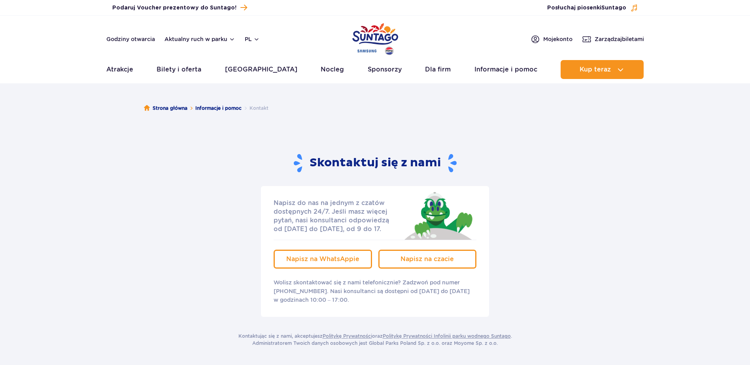 Image resolution: width=750 pixels, height=365 pixels. What do you see at coordinates (593, 8) in the screenshot?
I see `button: Posłuchaj piosenkiSuntago` at bounding box center [593, 8].